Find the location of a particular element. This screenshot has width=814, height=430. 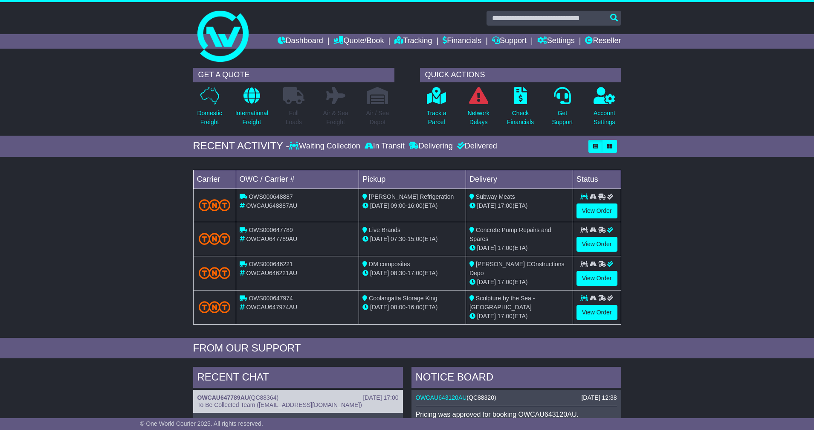

a: Tracking is located at coordinates (413, 41).